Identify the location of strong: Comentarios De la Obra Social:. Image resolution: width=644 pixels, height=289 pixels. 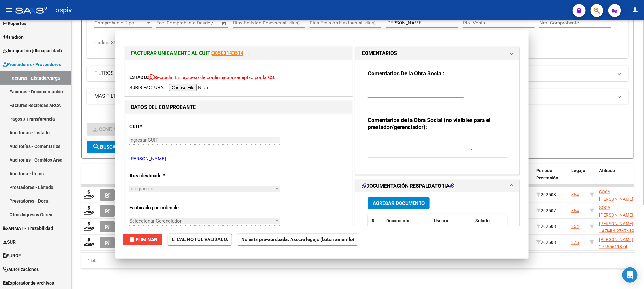
(406, 73).